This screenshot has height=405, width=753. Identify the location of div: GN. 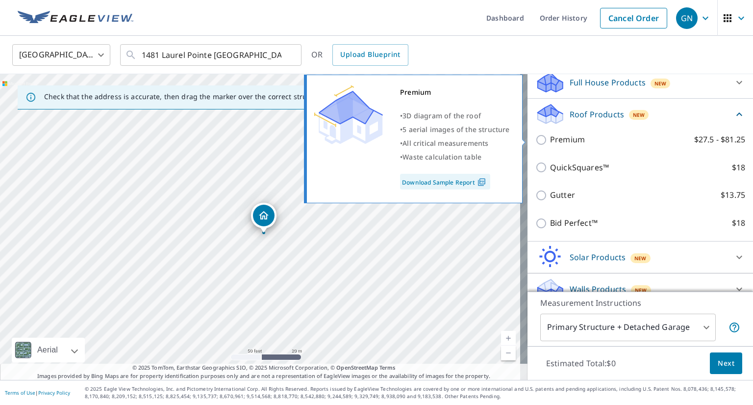
(687, 18).